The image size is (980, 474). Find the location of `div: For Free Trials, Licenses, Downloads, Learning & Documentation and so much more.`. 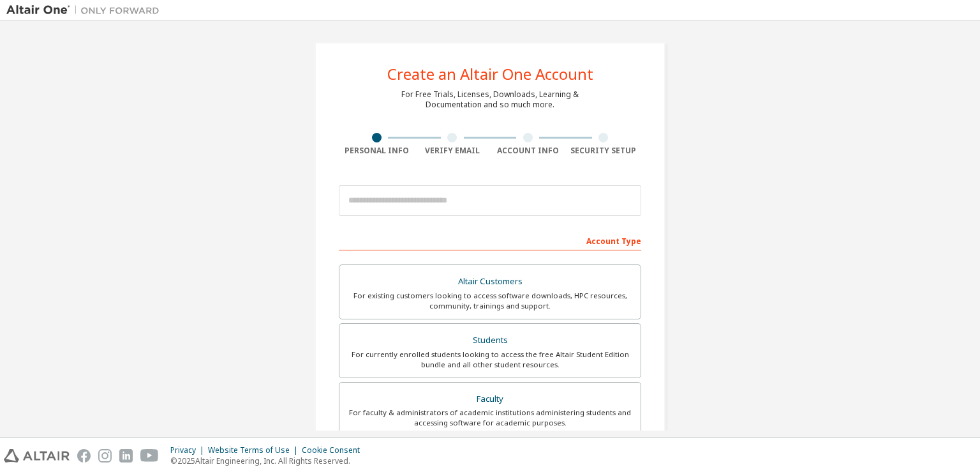

div: For Free Trials, Licenses, Downloads, Learning & Documentation and so much more. is located at coordinates (490, 99).